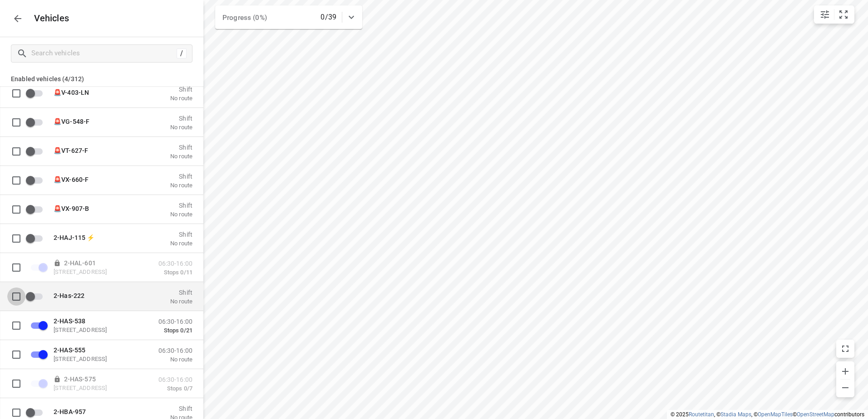  Describe the element at coordinates (175, 272) in the screenshot. I see `p: Stops 0/11` at that location.